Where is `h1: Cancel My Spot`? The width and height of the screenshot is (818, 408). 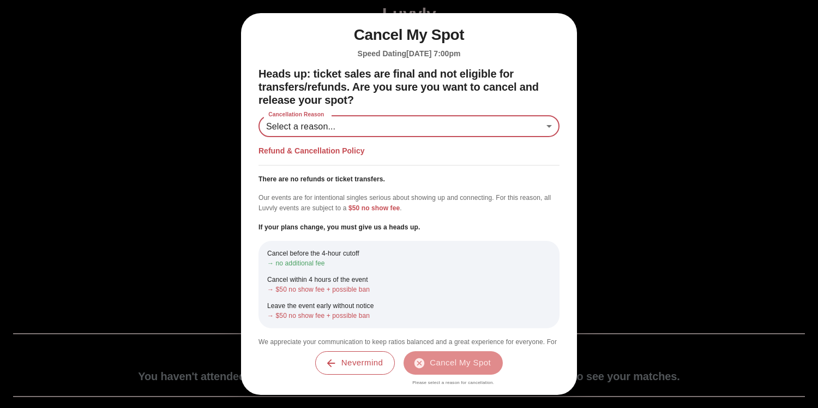
h1: Cancel My Spot is located at coordinates (409, 35).